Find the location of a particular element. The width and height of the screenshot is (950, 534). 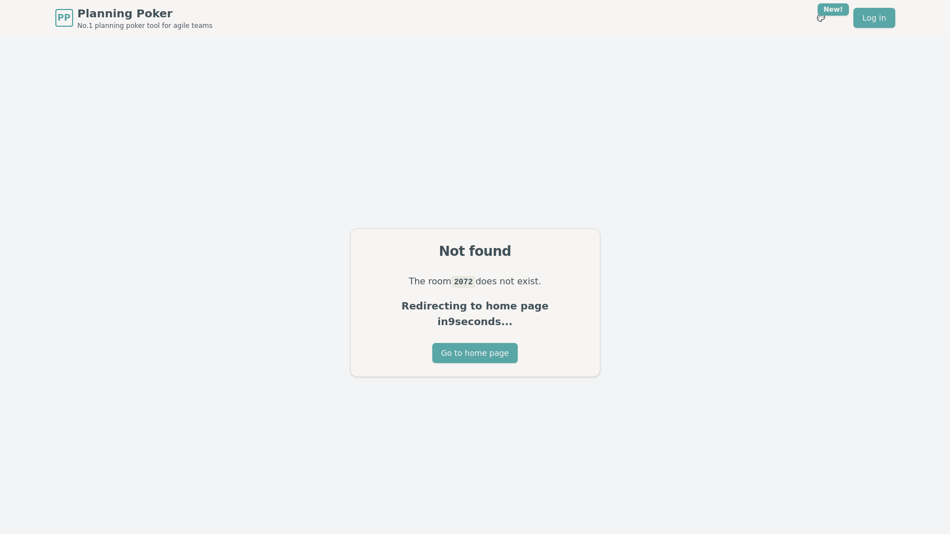

div: Not found is located at coordinates (475, 251).